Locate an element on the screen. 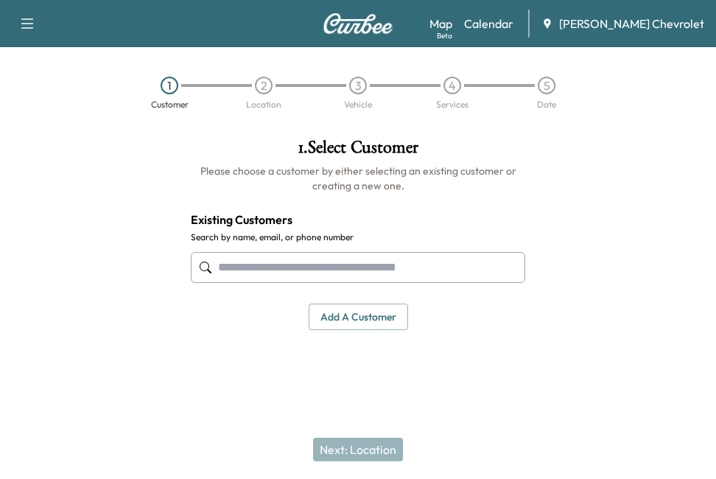 This screenshot has height=479, width=716. h6: Please choose a customer by either selecting an existing customer or creating a new one. is located at coordinates (358, 178).